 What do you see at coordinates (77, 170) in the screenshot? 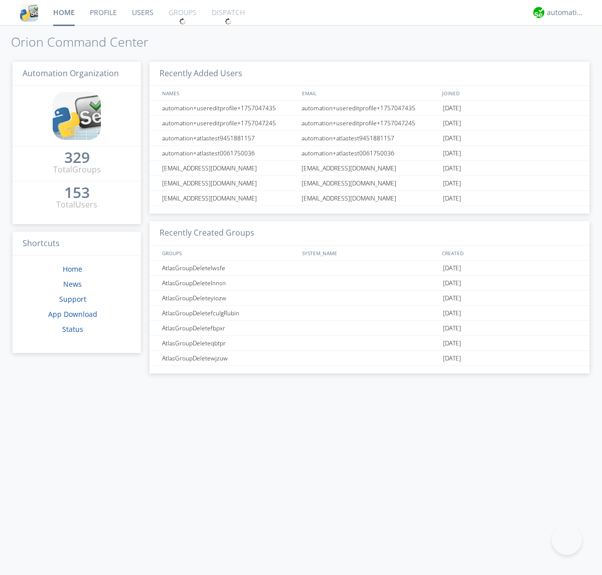
I see `div: Total Groups` at bounding box center [77, 170].